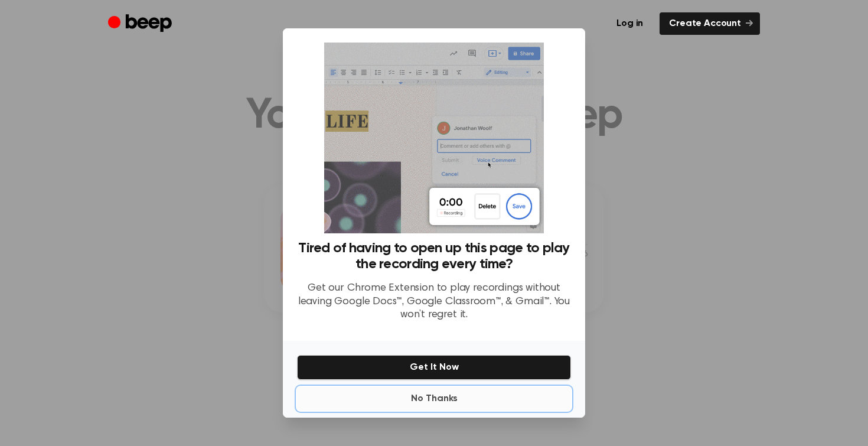 Image resolution: width=868 pixels, height=446 pixels. What do you see at coordinates (141, 23) in the screenshot?
I see `a: Beep` at bounding box center [141, 23].